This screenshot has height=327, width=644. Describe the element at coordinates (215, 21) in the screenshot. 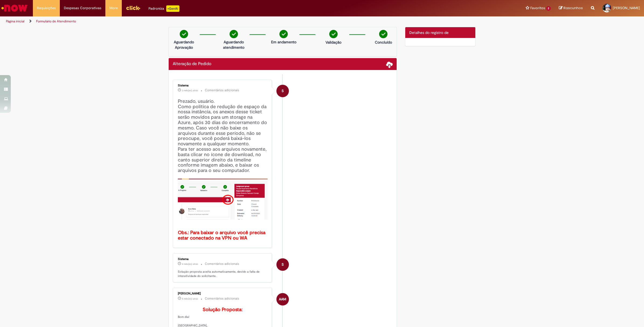

I see `ul: Trilhas de página` at that location.